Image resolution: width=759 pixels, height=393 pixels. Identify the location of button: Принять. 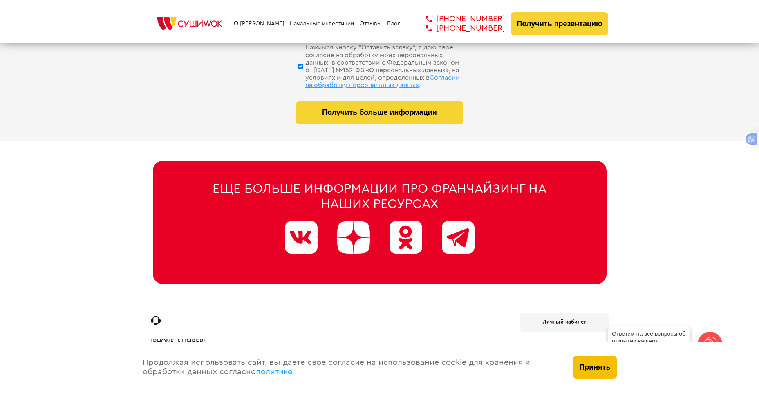
(594, 367).